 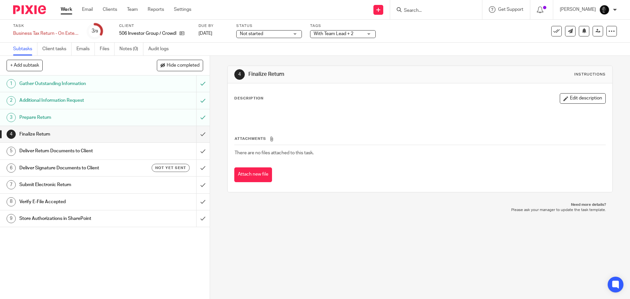 What do you see at coordinates (86, 49) in the screenshot?
I see `a: Emails` at bounding box center [86, 49].